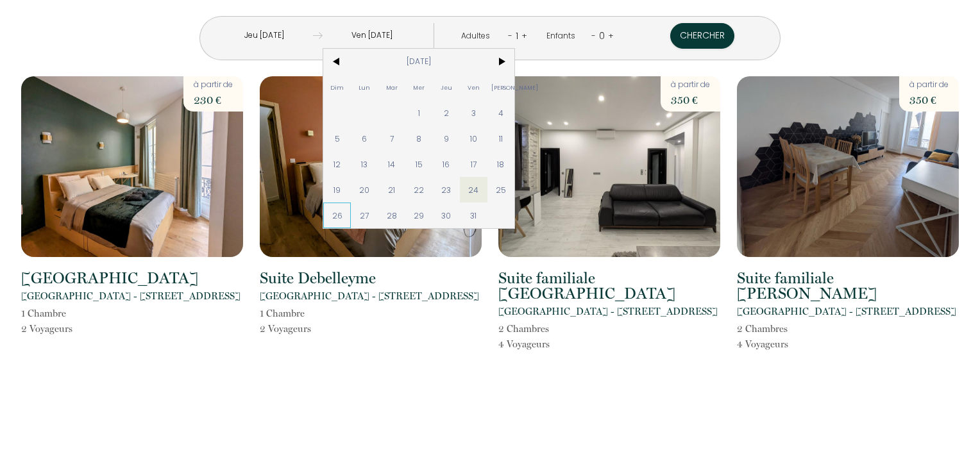  What do you see at coordinates (419, 189) in the screenshot?
I see `span: 22` at bounding box center [419, 189].